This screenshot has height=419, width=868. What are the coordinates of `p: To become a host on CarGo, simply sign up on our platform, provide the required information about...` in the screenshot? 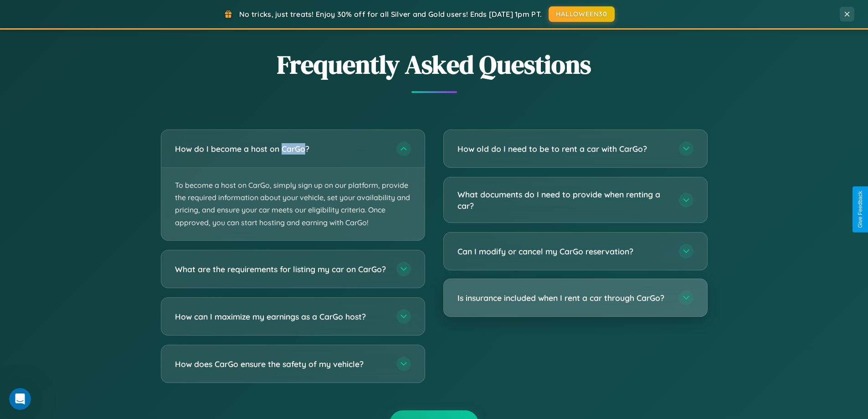 It's located at (293, 204).